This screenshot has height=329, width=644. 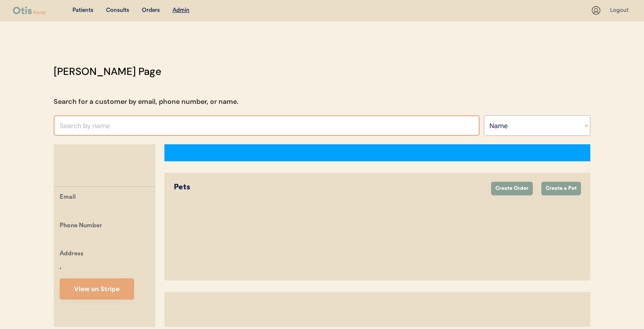 I want to click on button: View on Stripe, so click(x=96, y=289).